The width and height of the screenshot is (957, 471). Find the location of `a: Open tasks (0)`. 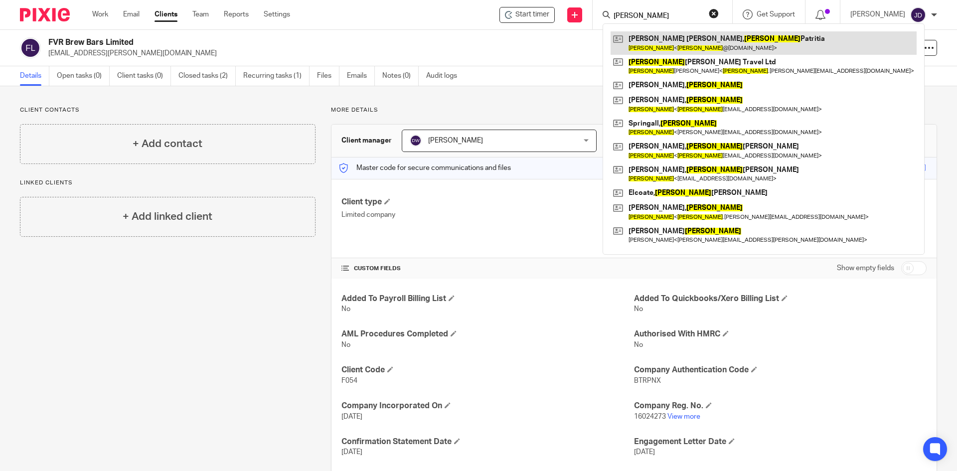

a: Open tasks (0) is located at coordinates (83, 76).